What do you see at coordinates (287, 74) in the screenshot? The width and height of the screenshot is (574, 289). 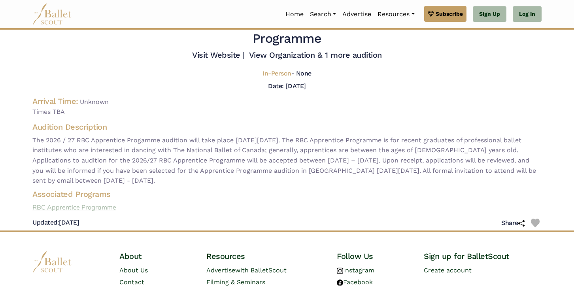 I see `h5: - None` at bounding box center [287, 74].